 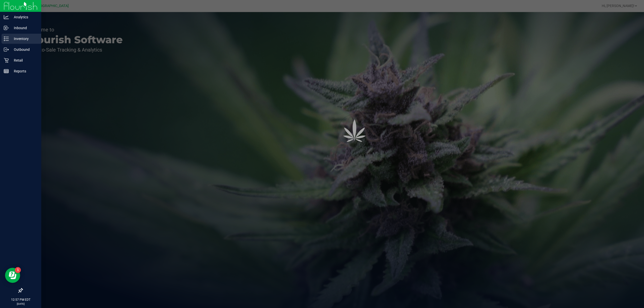 What do you see at coordinates (24, 71) in the screenshot?
I see `p: Reports` at bounding box center [24, 71].